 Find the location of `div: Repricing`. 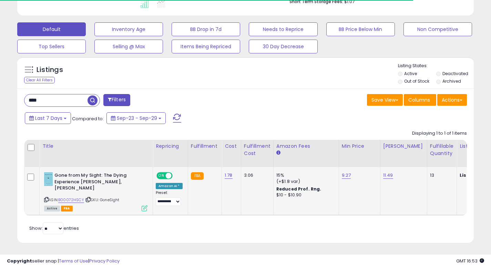

div: Repricing is located at coordinates (170, 146).